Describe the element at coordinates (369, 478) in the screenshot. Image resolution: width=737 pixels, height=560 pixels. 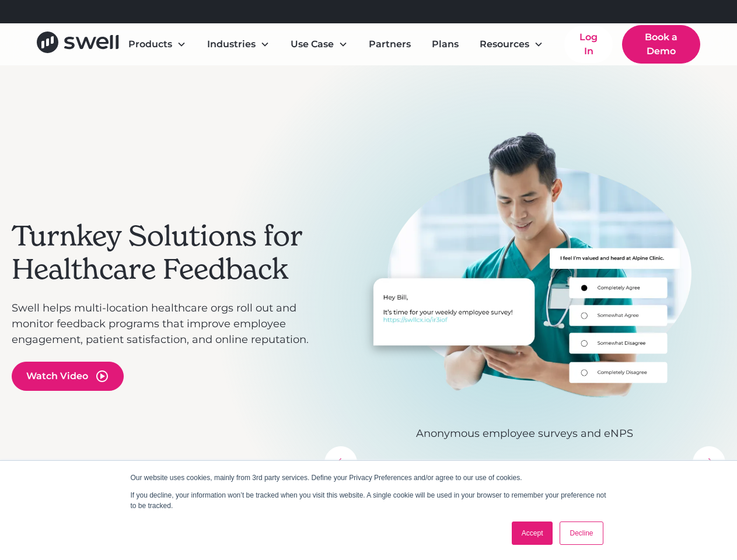
I see `p: Our website uses cookies, mainly from 3rd party services. Define your Privacy Preferences and/or ...` at that location.